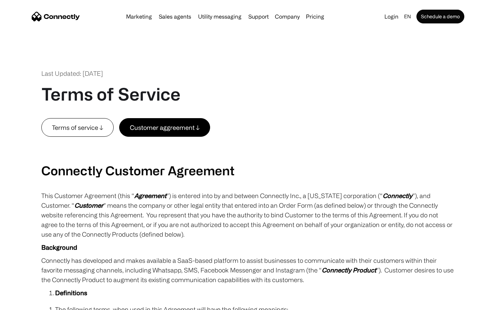  What do you see at coordinates (24, 303) in the screenshot?
I see `aside: Language selected: English` at bounding box center [24, 303].